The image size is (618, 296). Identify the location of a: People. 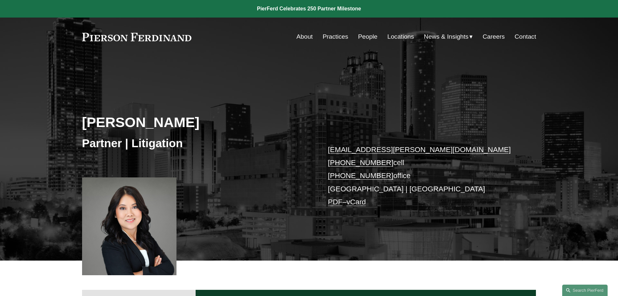
(368, 37).